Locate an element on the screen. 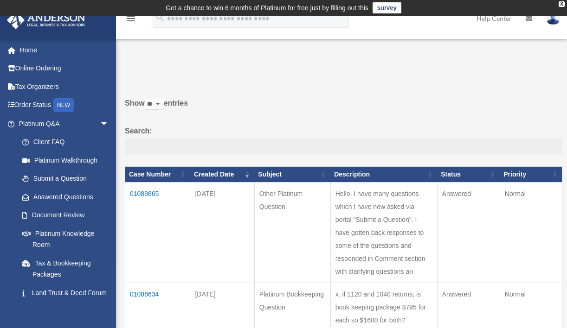  a: Answered Questions is located at coordinates (63, 197).